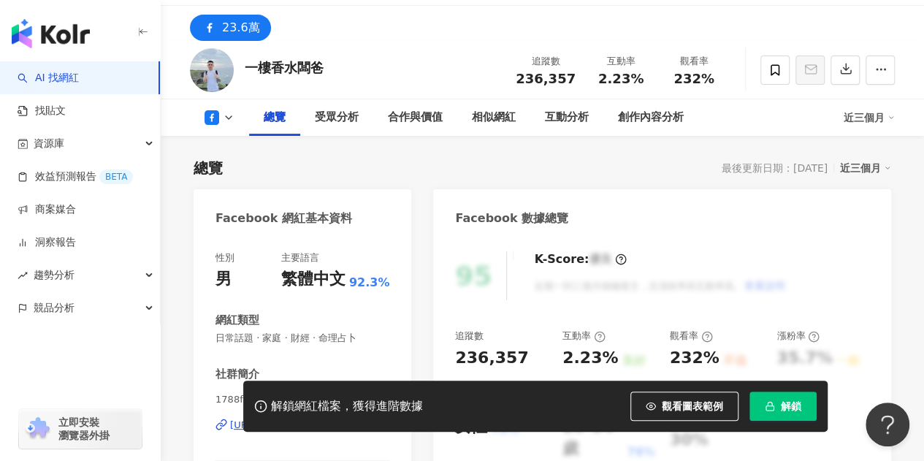 This screenshot has height=461, width=924. Describe the element at coordinates (651, 118) in the screenshot. I see `div: 創作內容分析` at that location.